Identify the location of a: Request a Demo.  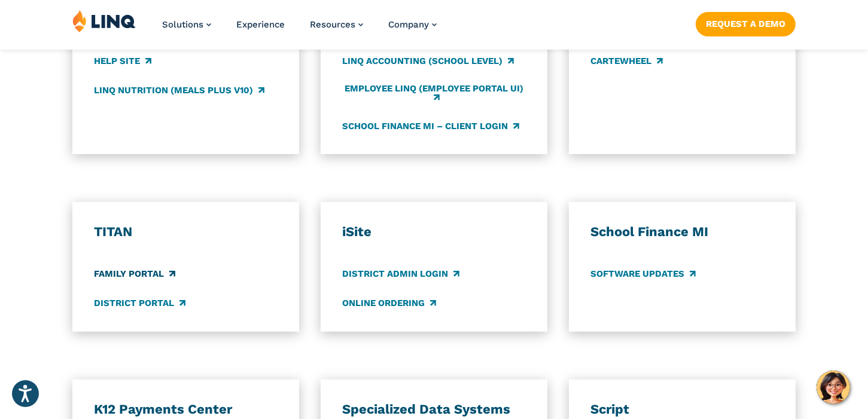
(745, 24).